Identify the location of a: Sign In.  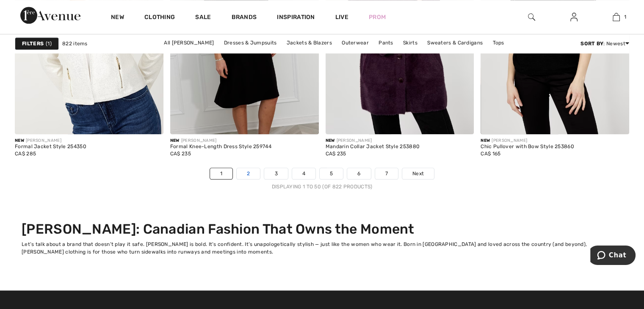
(574, 17).